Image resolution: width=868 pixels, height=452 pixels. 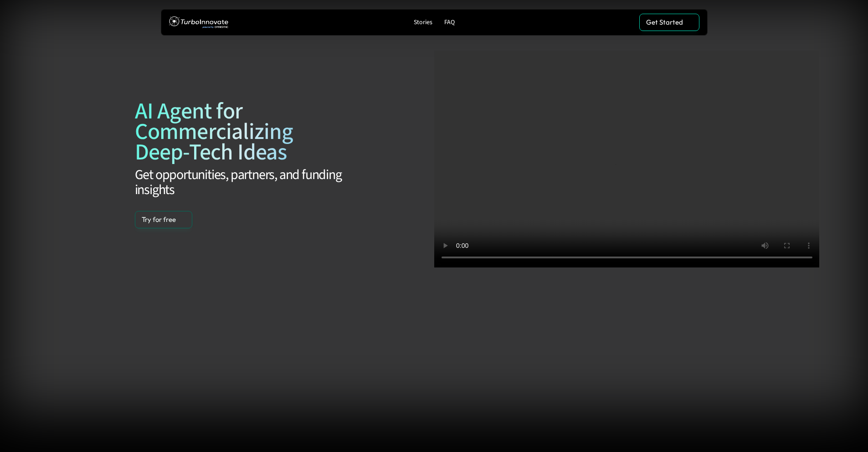 I want to click on a: TurboInnovate Logo, so click(x=199, y=23).